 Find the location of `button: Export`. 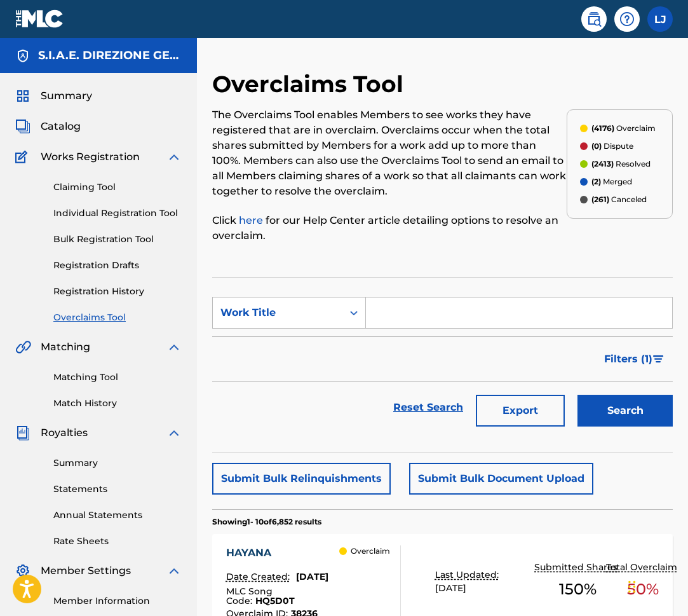

button: Export is located at coordinates (521, 411).